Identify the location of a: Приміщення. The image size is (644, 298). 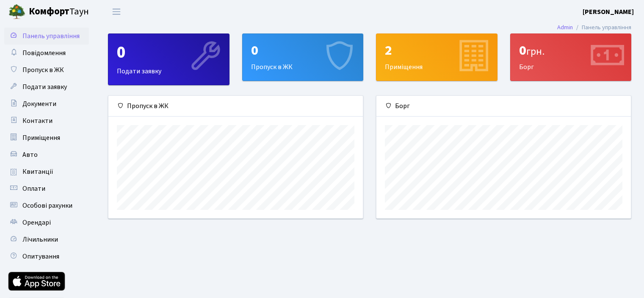
(46, 137).